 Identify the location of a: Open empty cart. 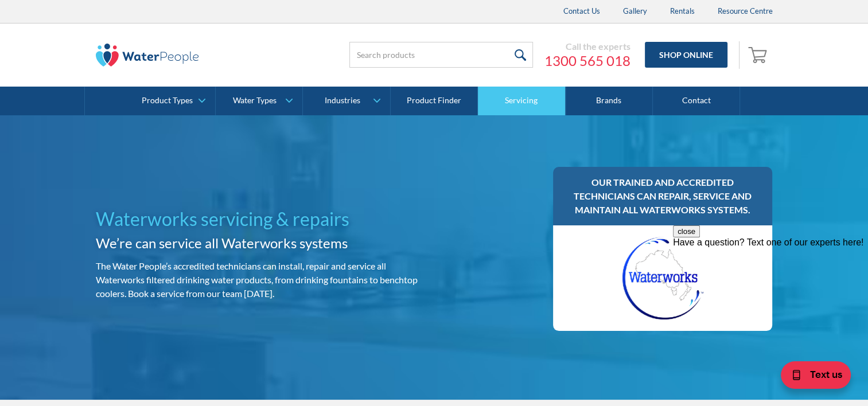
(759, 55).